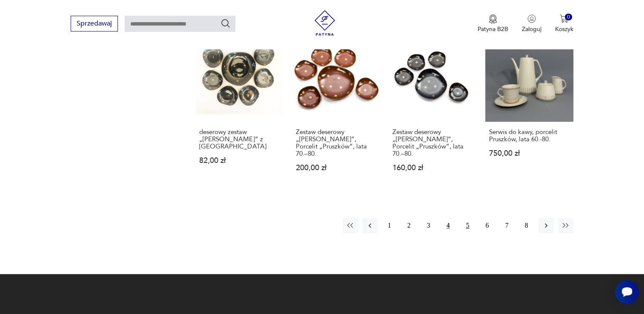 The height and width of the screenshot is (314, 644). What do you see at coordinates (390, 225) in the screenshot?
I see `button: 1` at bounding box center [390, 225].